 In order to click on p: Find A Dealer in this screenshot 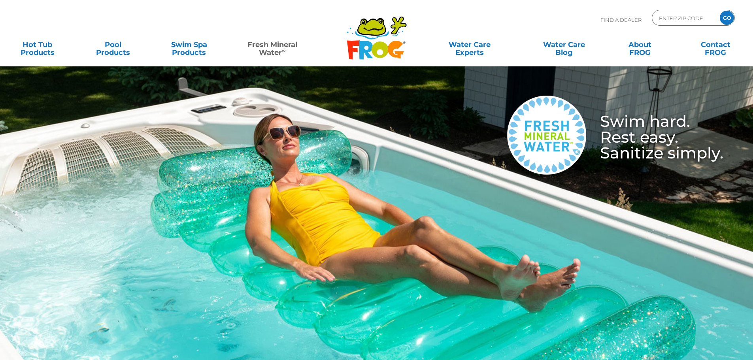, I will do `click(621, 20)`.